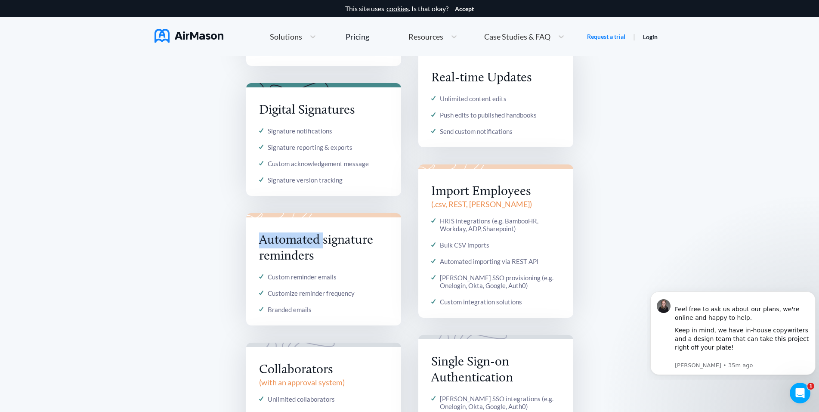 The image size is (819, 412). Describe the element at coordinates (286, 37) in the screenshot. I see `span: Solutions` at that location.